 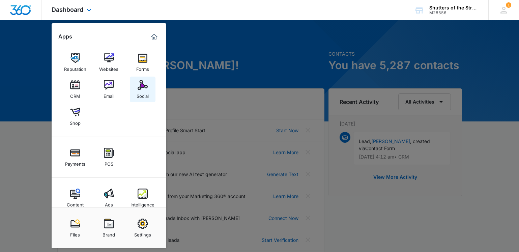 What do you see at coordinates (75, 162) in the screenshot?
I see `div: Payments` at bounding box center [75, 162].